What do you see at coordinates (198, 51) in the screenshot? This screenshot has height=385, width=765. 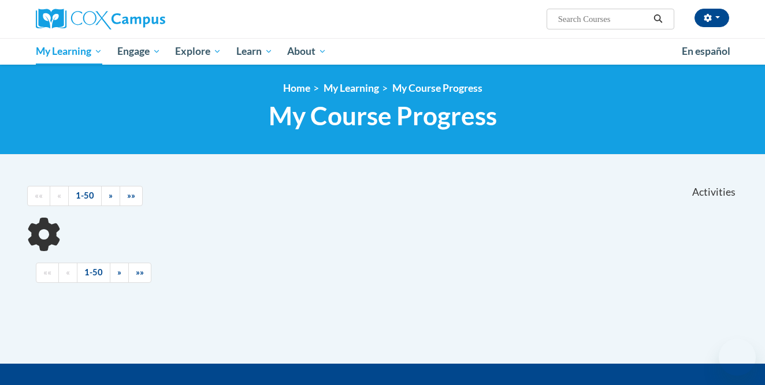 I see `span: Explore` at bounding box center [198, 51].